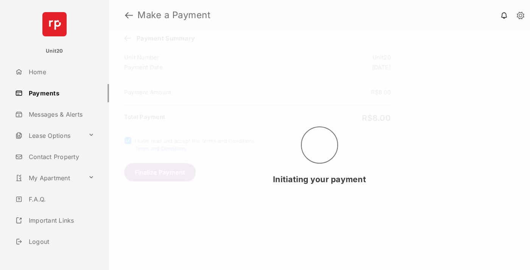 This screenshot has height=270, width=530. What do you see at coordinates (61, 157) in the screenshot?
I see `a: Contact Property` at bounding box center [61, 157].